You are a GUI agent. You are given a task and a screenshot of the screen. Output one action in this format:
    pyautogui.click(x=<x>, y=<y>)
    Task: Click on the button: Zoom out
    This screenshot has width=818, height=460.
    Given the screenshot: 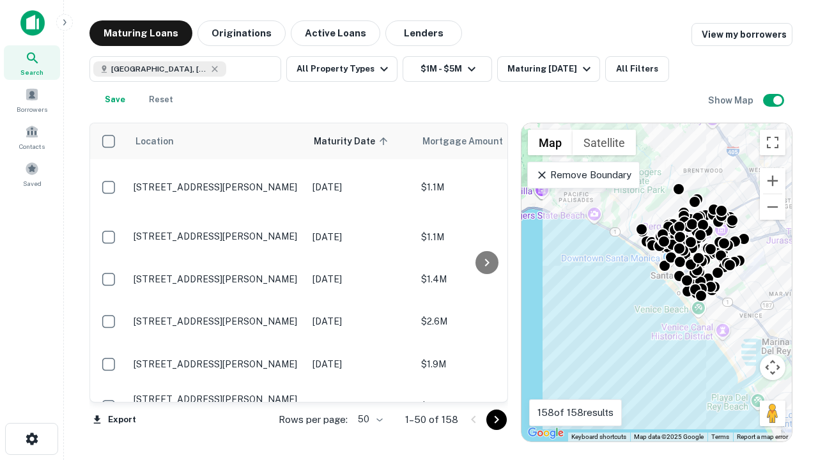 What is the action you would take?
    pyautogui.click(x=773, y=207)
    